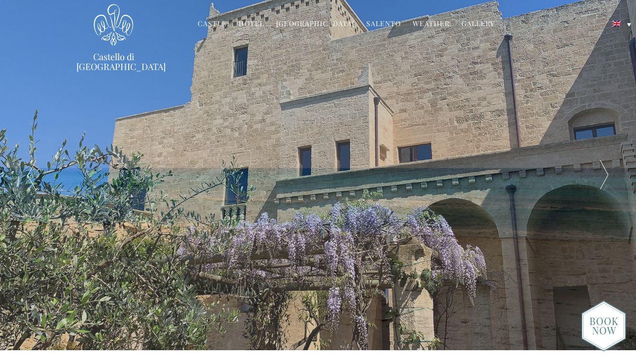 This screenshot has height=364, width=636. Describe the element at coordinates (113, 24) in the screenshot. I see `img: Castello di Ugento` at that location.